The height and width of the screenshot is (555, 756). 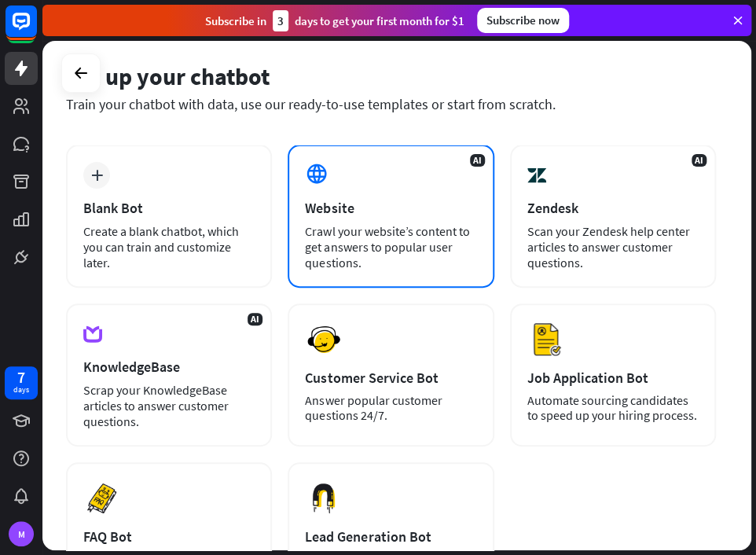 What do you see at coordinates (36, 29) in the screenshot?
I see `button: Open LiveChat chat widget` at bounding box center [36, 29].